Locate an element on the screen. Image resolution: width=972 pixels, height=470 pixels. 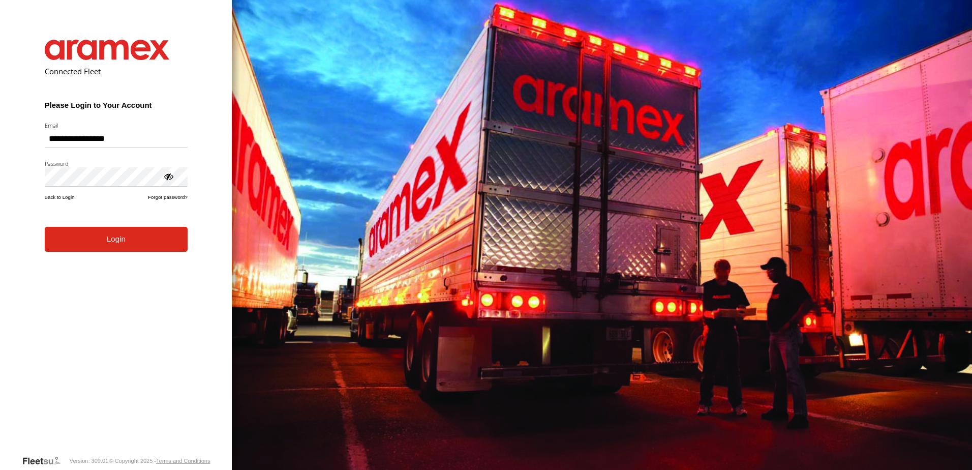
button: Login is located at coordinates (116, 239).